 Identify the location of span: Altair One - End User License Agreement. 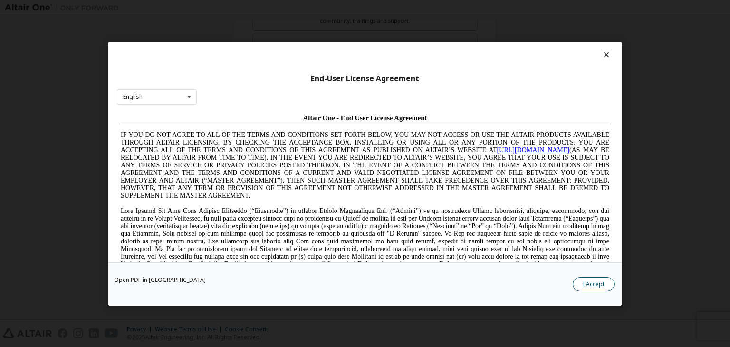
(248, 8).